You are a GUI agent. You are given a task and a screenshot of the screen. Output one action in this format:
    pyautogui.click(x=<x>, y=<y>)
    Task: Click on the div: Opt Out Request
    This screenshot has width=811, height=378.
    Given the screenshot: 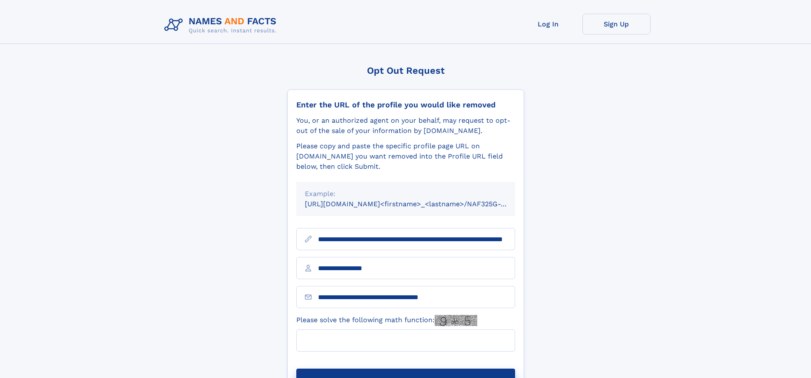 What is the action you would take?
    pyautogui.click(x=406, y=70)
    